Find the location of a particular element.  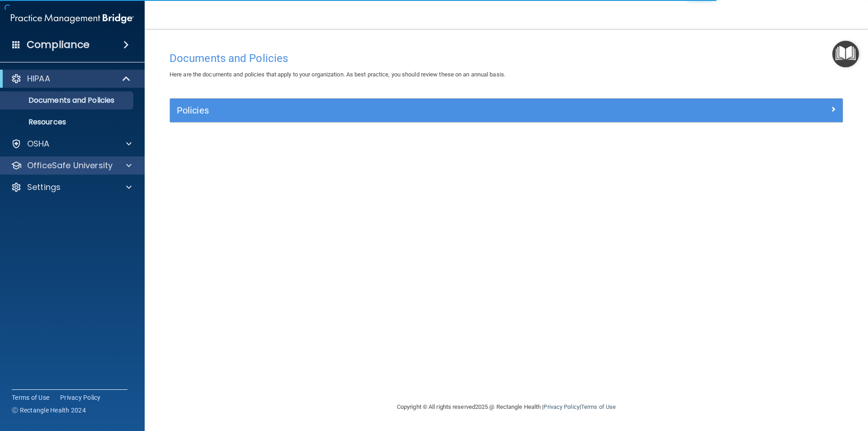

p: HIPAA is located at coordinates (39, 79).